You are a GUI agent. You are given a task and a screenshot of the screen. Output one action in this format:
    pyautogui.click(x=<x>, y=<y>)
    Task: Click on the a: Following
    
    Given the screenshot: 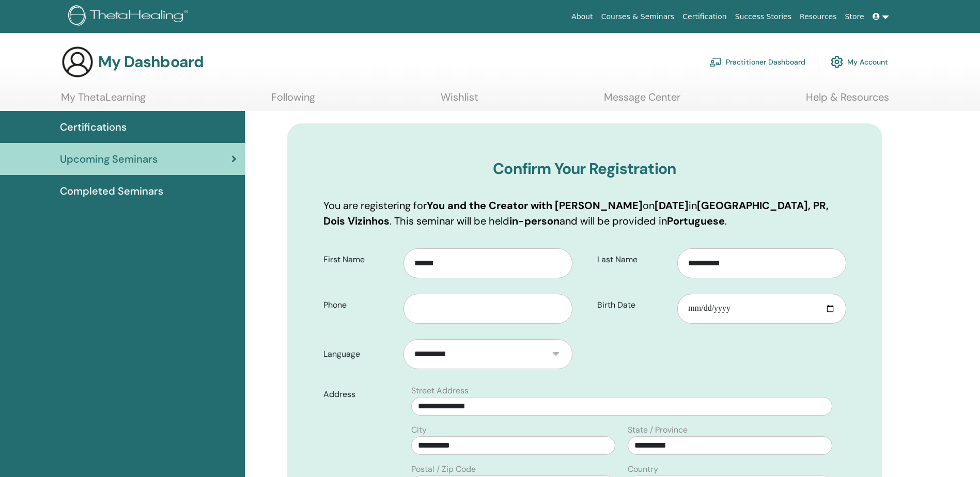 What is the action you would take?
    pyautogui.click(x=293, y=101)
    